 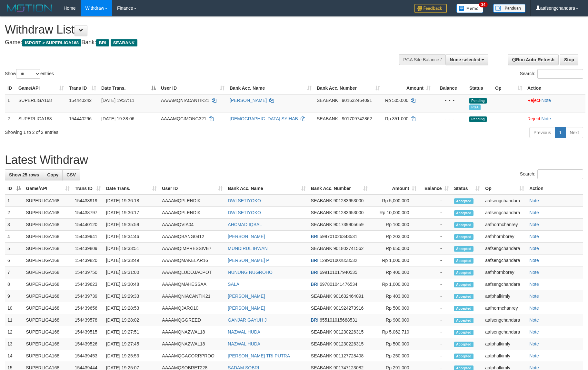 What do you see at coordinates (192, 212) in the screenshot?
I see `td: AAAAMQPLENDIK` at bounding box center [192, 212].